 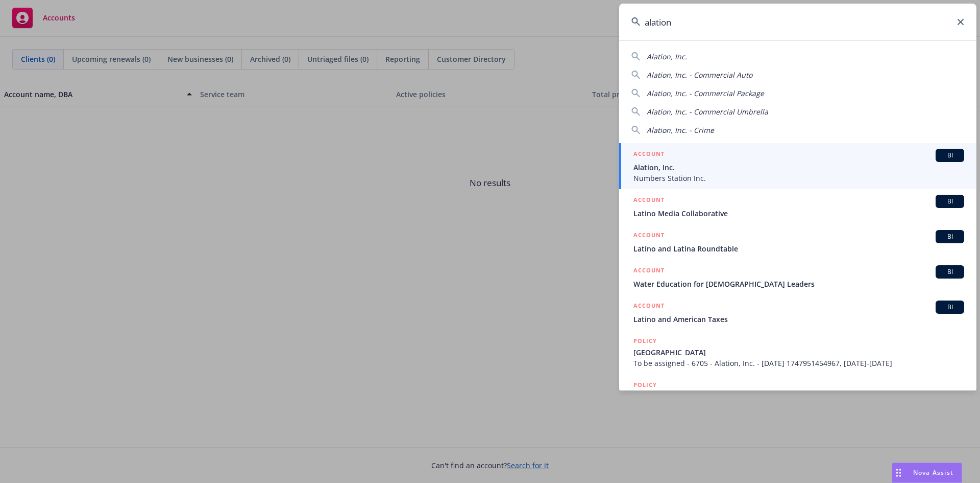 What do you see at coordinates (681, 130) in the screenshot?
I see `span: Alation, Inc. - Crime` at bounding box center [681, 130].